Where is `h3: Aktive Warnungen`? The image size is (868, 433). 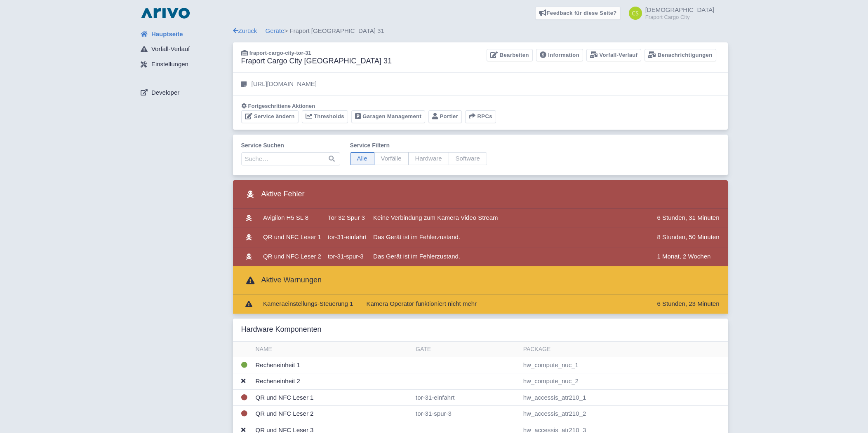 h3: Aktive Warnungen is located at coordinates (281, 280).